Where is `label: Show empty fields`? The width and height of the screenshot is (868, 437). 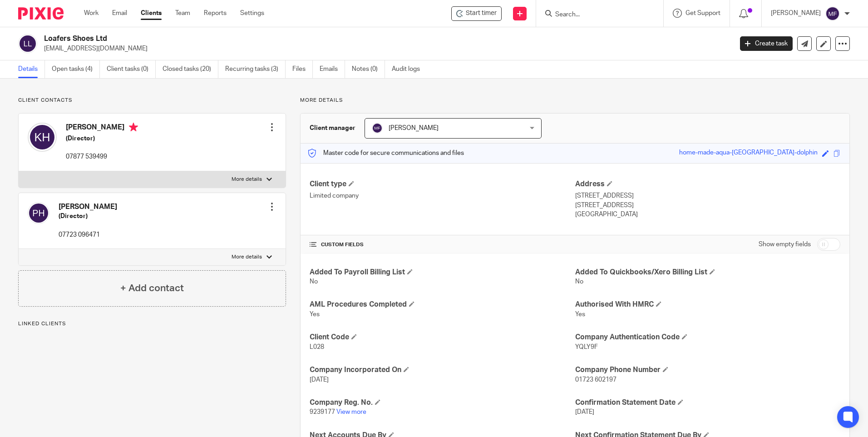
label: Show empty fields is located at coordinates (785, 244).